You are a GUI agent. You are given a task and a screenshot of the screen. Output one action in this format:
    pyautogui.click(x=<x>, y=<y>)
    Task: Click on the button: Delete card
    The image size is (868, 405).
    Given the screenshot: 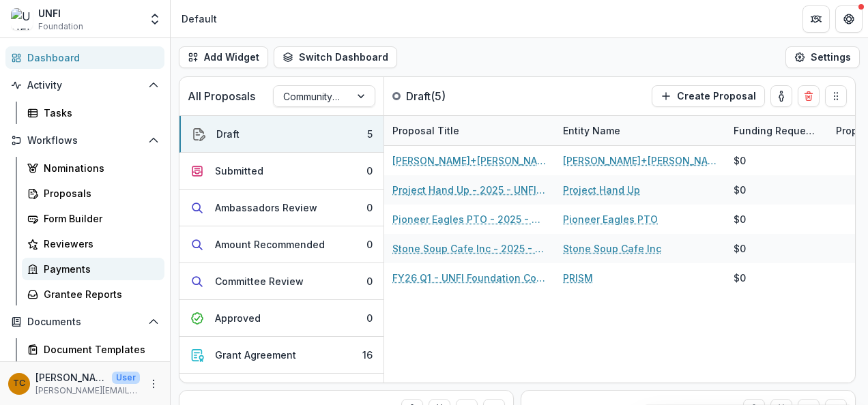 What is the action you would take?
    pyautogui.click(x=808, y=96)
    